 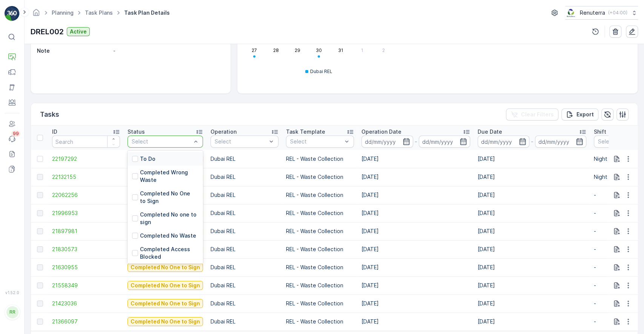 I want to click on a: 21366097, so click(x=86, y=322).